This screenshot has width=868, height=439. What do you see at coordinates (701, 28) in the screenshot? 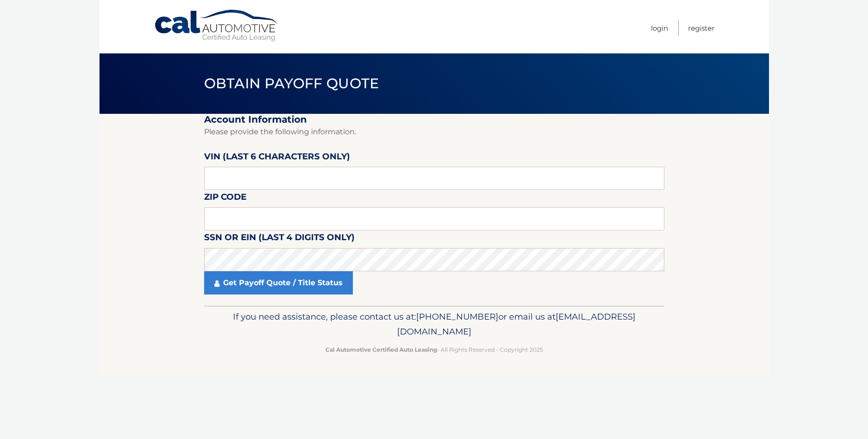
I see `a: Register` at bounding box center [701, 28].